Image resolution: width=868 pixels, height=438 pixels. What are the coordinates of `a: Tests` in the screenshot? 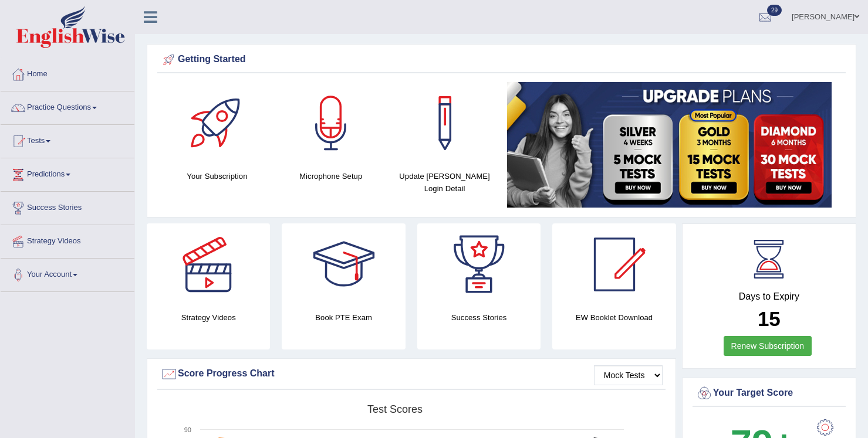 It's located at (68, 140).